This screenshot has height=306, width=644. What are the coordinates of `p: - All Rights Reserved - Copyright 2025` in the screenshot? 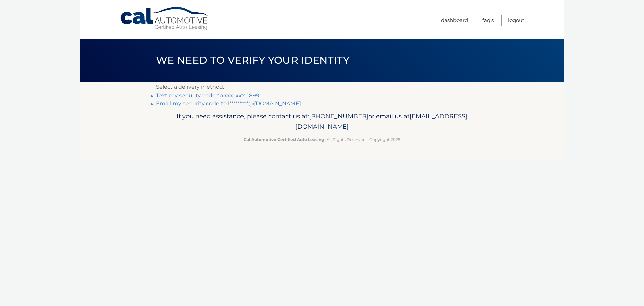 It's located at (322, 139).